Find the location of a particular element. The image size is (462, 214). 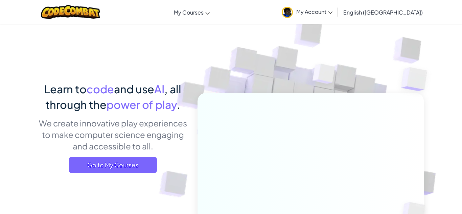

span: Go to My Courses is located at coordinates (113, 165).